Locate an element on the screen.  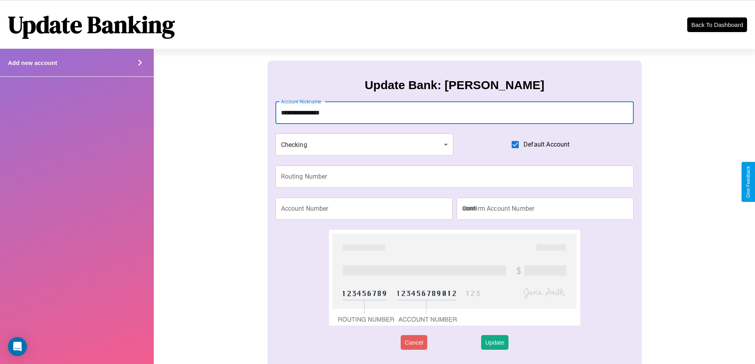
button: Back To Dashboard is located at coordinates (717, 25).